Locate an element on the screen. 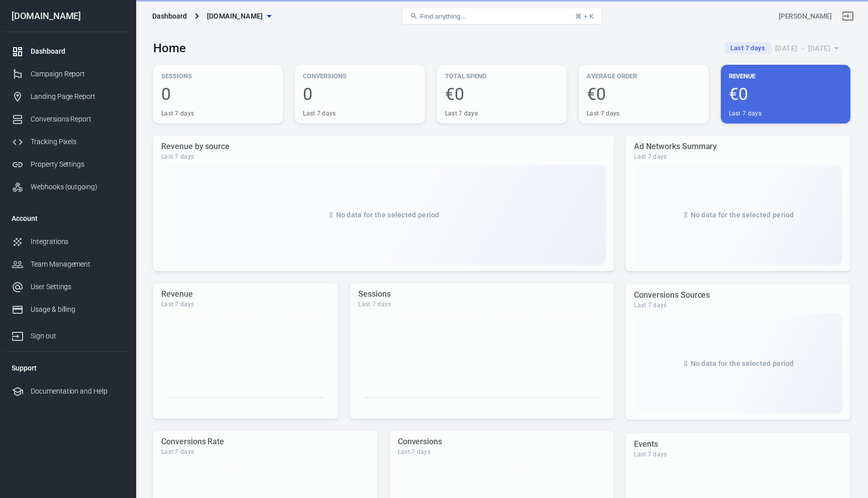 Image resolution: width=868 pixels, height=498 pixels. a: Dashboard is located at coordinates (68, 51).